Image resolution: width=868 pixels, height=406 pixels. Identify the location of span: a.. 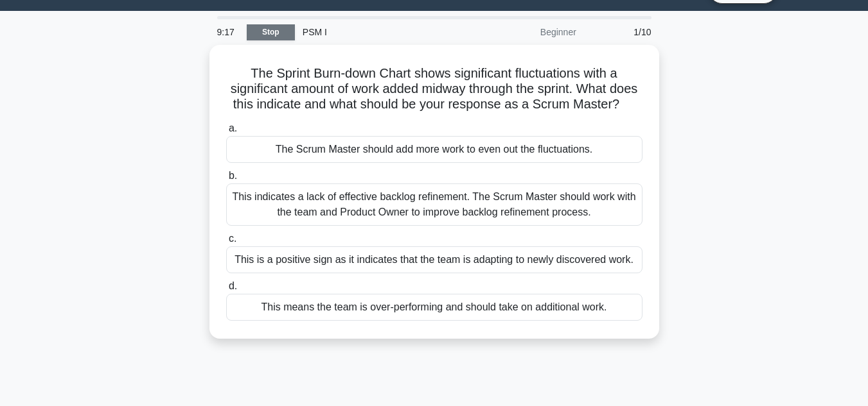
(233, 128).